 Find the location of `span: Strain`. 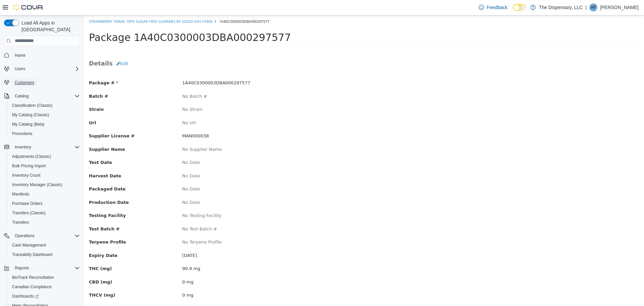

span: Strain is located at coordinates (12, 94).